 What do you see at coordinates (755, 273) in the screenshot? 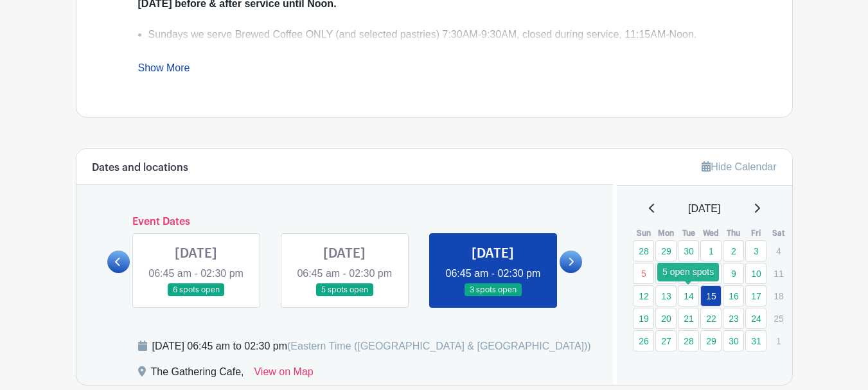
I see `a: 10` at bounding box center [755, 273].